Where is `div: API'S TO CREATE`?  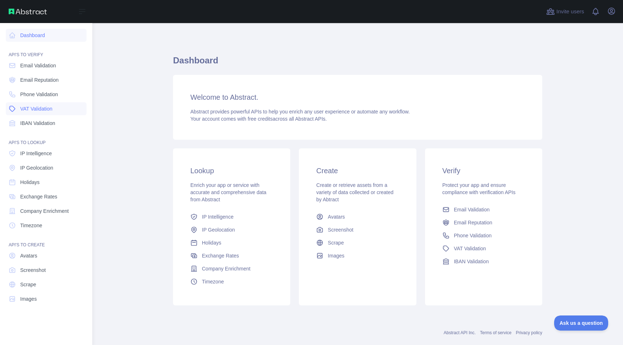 div: API'S TO CREATE is located at coordinates (46, 241).